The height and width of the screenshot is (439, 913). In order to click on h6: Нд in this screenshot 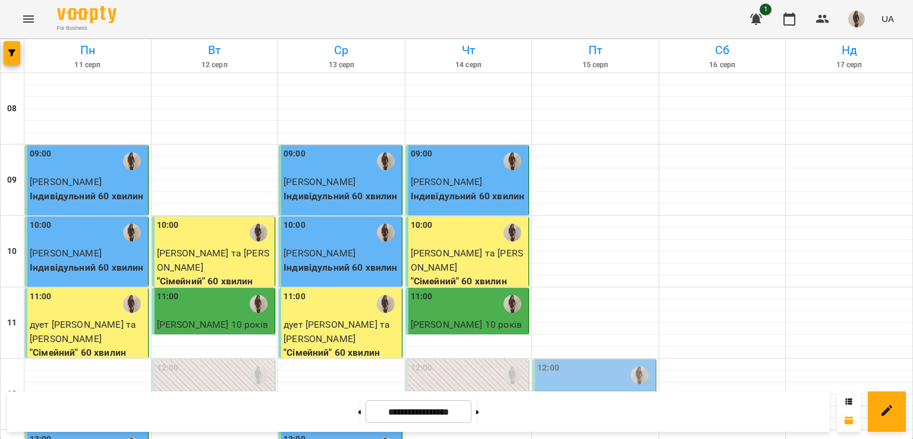, I will do `click(849, 50)`.